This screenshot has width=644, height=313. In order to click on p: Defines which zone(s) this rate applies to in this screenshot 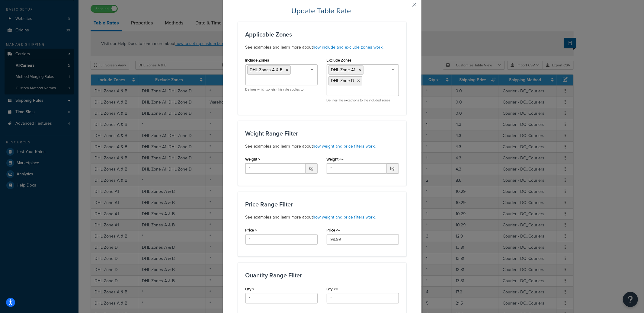, I will do `click(282, 89)`.